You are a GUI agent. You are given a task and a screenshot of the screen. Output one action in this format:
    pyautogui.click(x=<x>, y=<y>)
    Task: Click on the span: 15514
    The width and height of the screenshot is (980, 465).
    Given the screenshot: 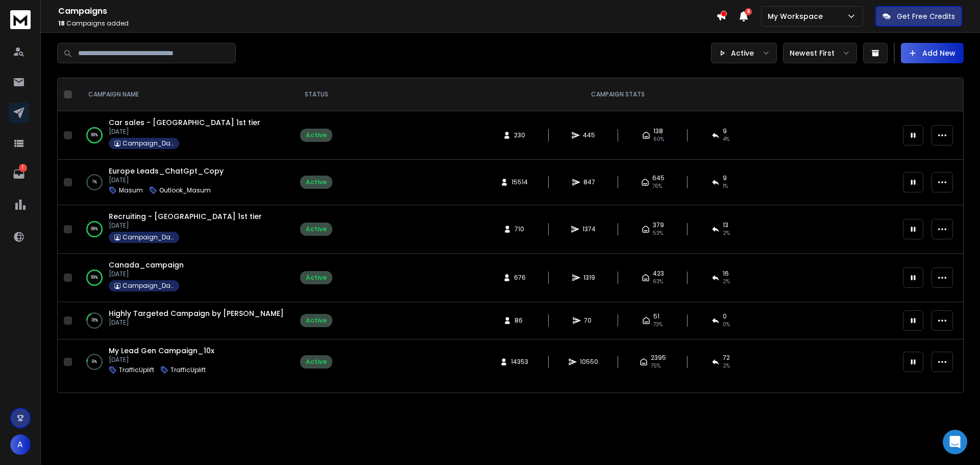 What is the action you would take?
    pyautogui.click(x=520, y=182)
    